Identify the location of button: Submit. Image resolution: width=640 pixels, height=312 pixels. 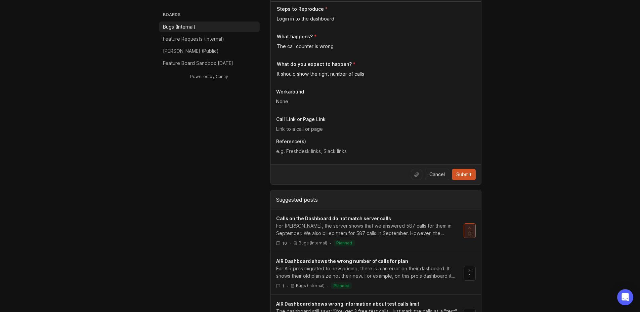
(463, 174).